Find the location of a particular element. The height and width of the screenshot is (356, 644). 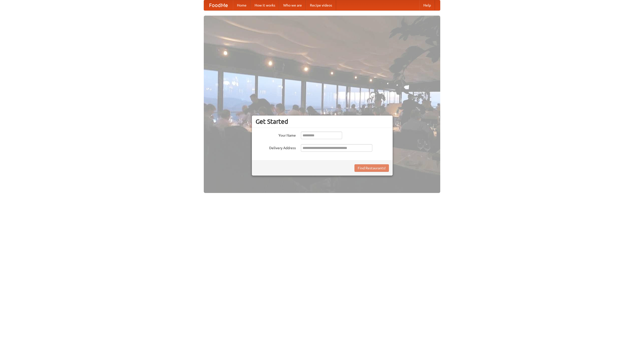

a: How it works is located at coordinates (265, 5).